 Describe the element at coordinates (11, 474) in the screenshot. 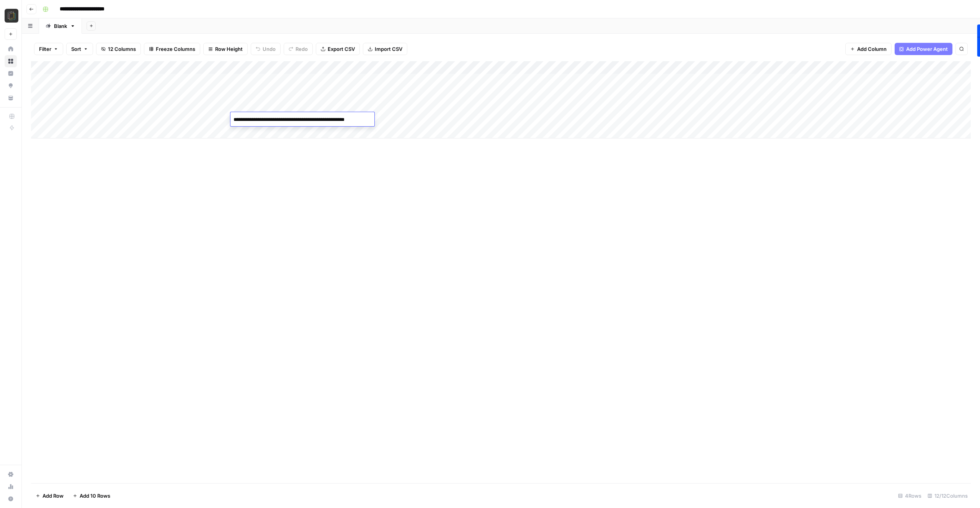

I see `a: Settings` at that location.